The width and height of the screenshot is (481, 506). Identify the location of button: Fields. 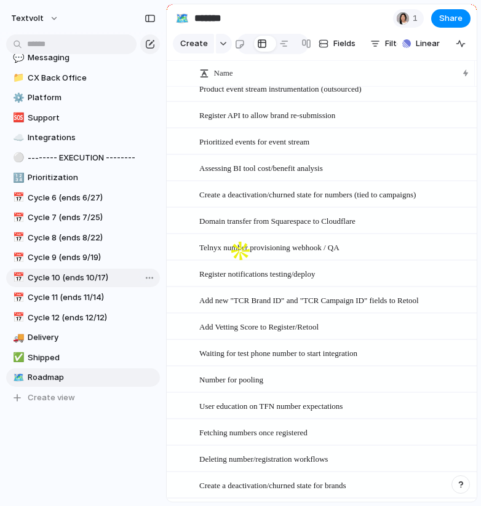
(337, 44).